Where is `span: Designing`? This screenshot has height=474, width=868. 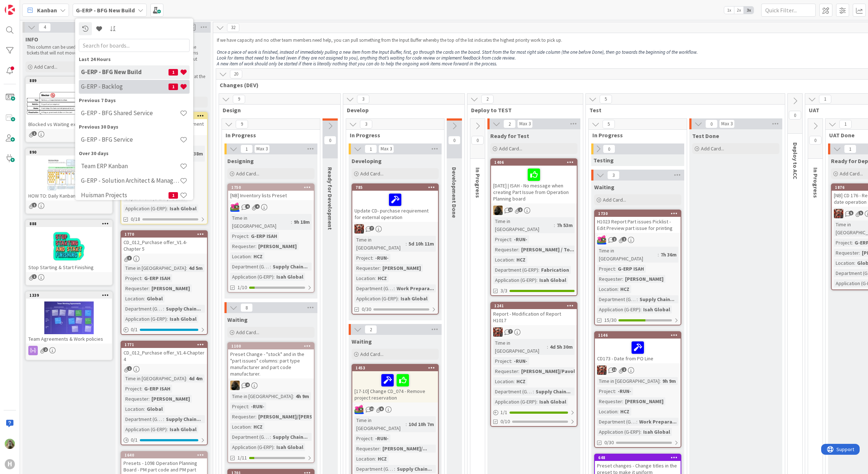
span: Designing is located at coordinates (241, 161).